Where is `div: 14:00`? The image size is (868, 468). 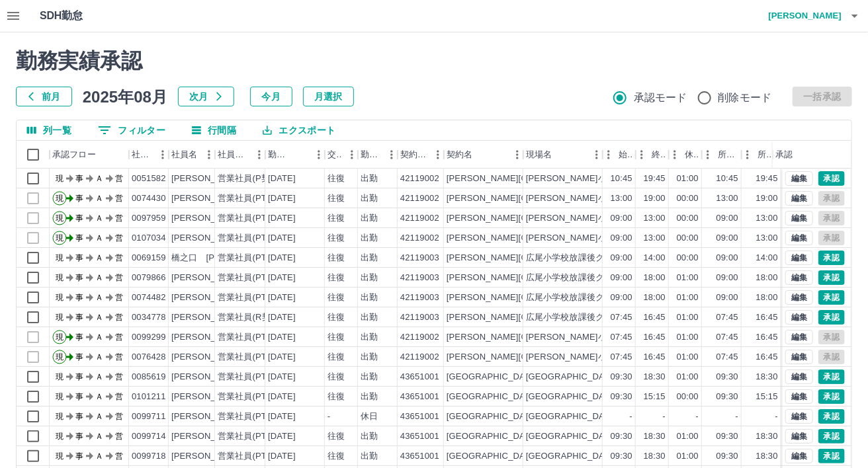 div: 14:00 is located at coordinates (654, 257).